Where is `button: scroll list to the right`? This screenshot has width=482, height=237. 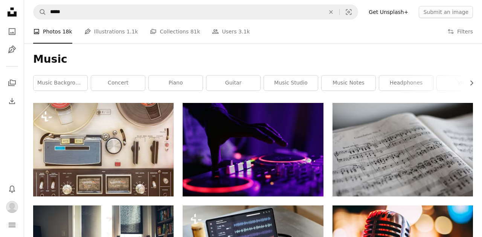
button: scroll list to the right is located at coordinates (469, 83).